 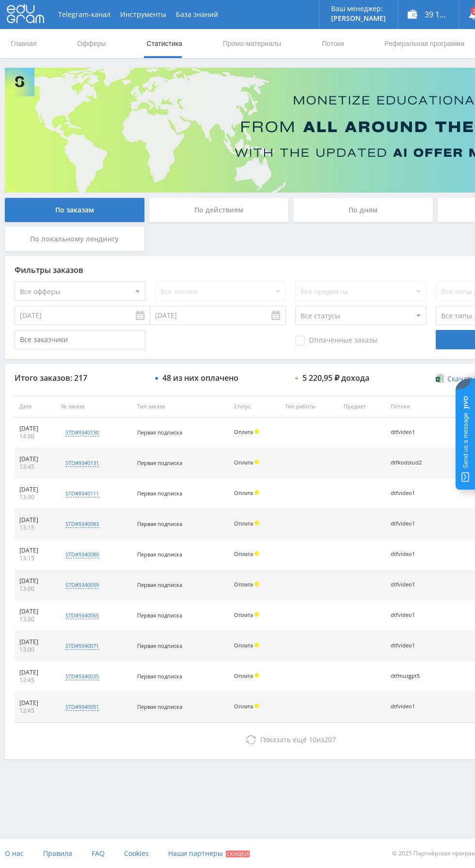 What do you see at coordinates (219, 210) in the screenshot?
I see `div: По действиям` at bounding box center [219, 210].